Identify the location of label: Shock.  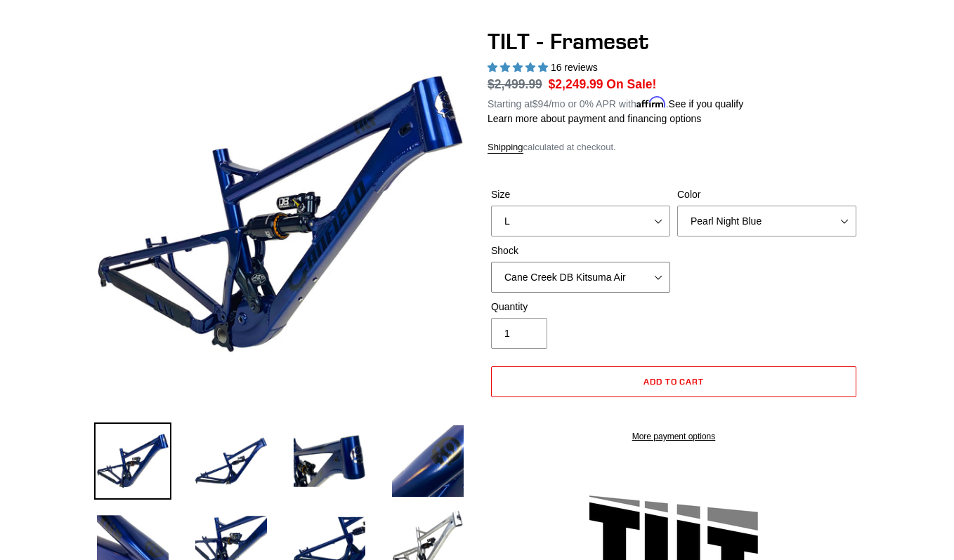
(580, 251).